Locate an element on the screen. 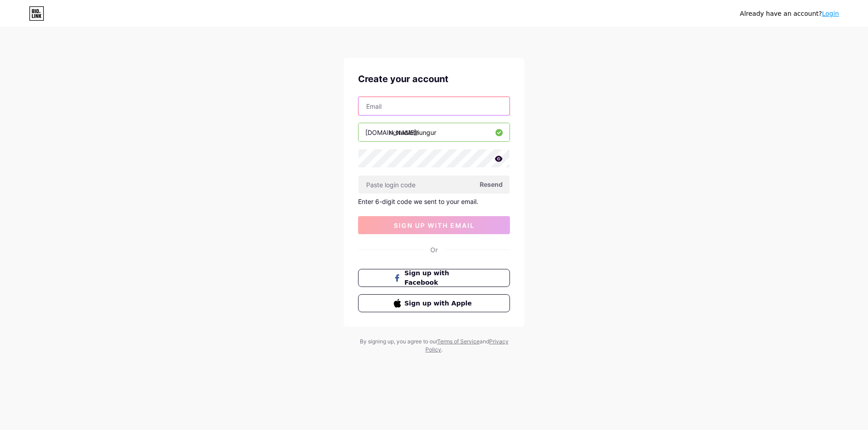 The height and width of the screenshot is (430, 868). button: Sign up with Apple is located at coordinates (434, 303).